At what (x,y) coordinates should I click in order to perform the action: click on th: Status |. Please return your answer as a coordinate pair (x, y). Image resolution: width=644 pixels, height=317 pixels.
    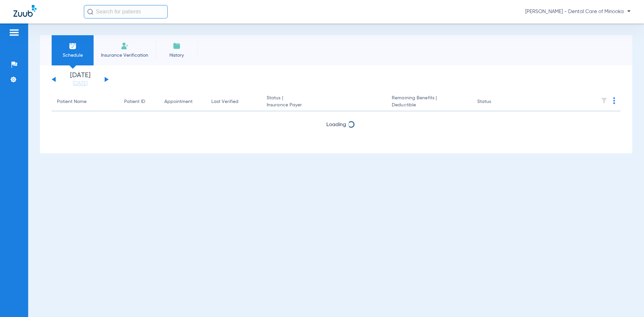
    Looking at the image, I should click on (323, 102).